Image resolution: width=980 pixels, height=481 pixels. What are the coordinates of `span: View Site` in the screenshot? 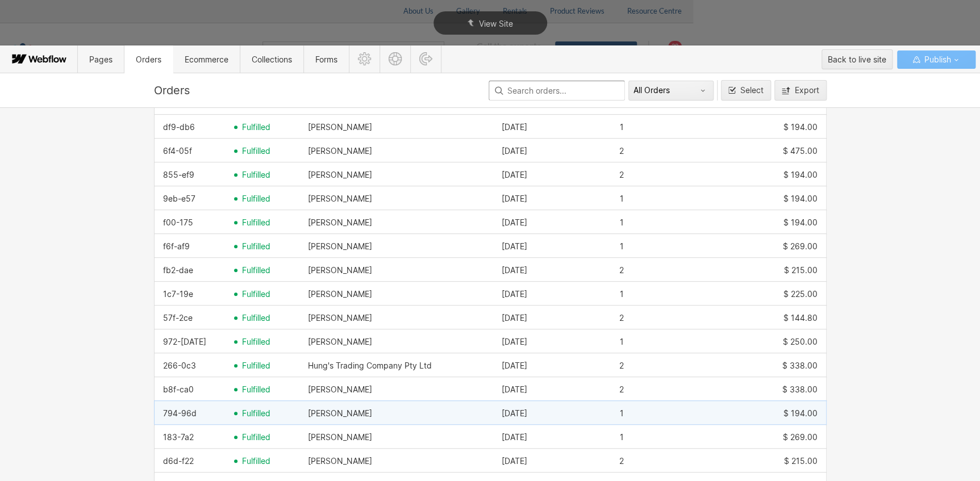 It's located at (496, 24).